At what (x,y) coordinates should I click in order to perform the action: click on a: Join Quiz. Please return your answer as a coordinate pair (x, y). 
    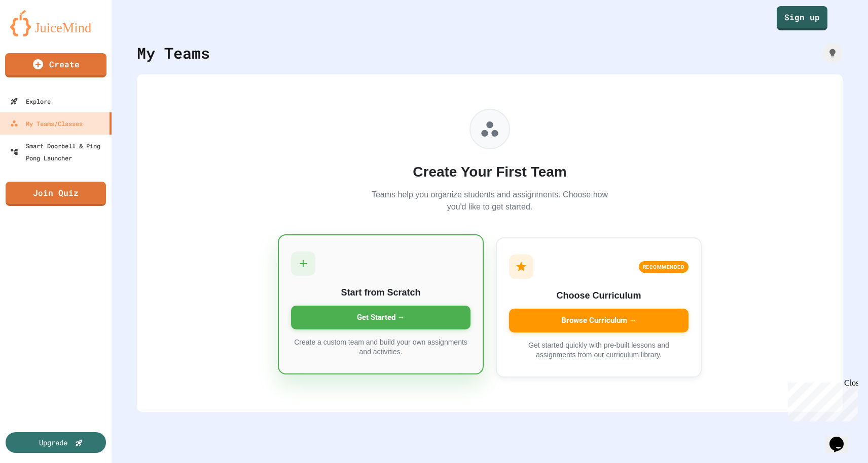
    Looking at the image, I should click on (56, 194).